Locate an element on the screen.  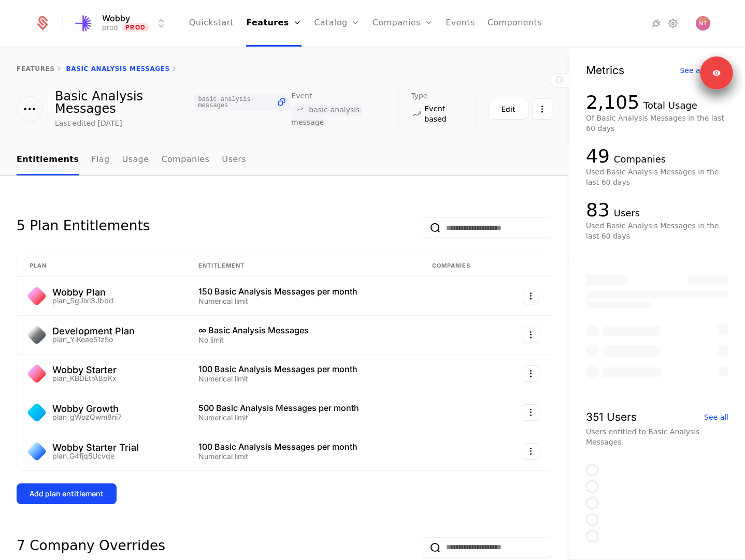
a: Companies is located at coordinates (185, 160).